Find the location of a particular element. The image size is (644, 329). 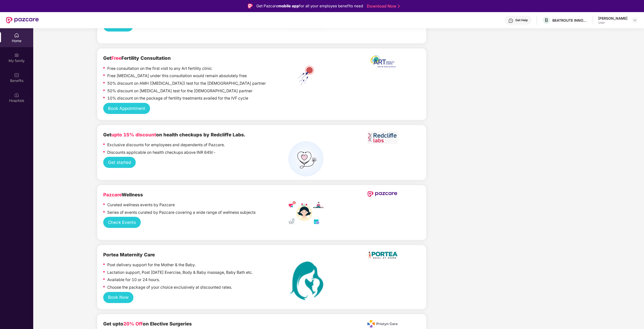

button: Book Now is located at coordinates (118, 298).